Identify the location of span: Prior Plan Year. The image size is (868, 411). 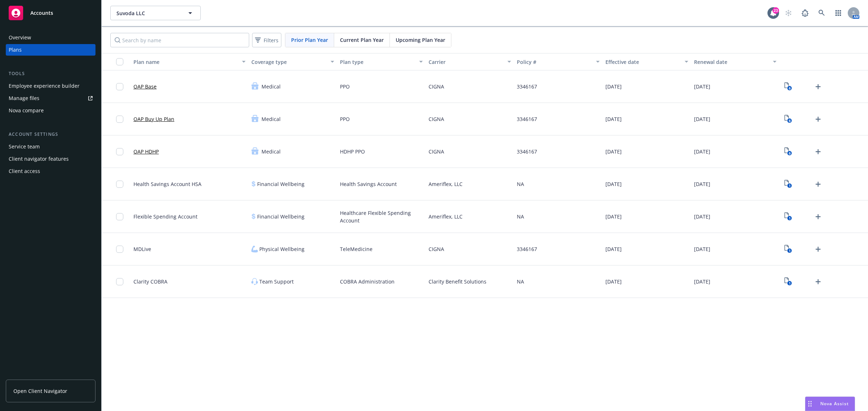
(309, 40).